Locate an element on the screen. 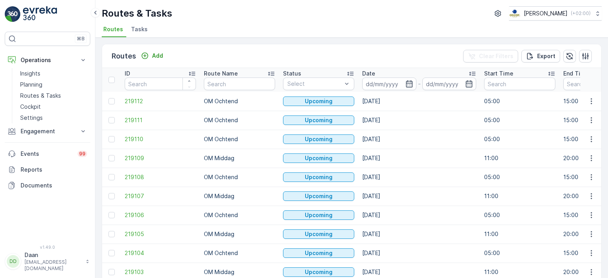  p: Settings is located at coordinates (31, 118).